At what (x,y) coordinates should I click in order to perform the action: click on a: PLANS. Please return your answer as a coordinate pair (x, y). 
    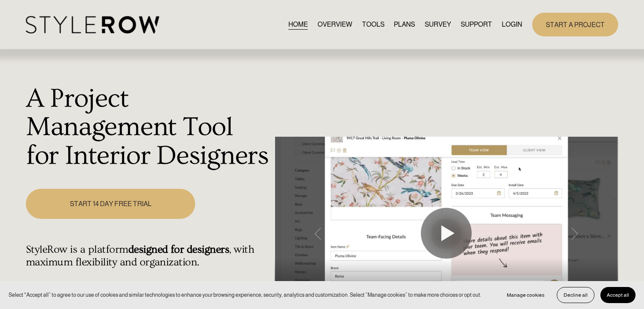
    Looking at the image, I should click on (404, 24).